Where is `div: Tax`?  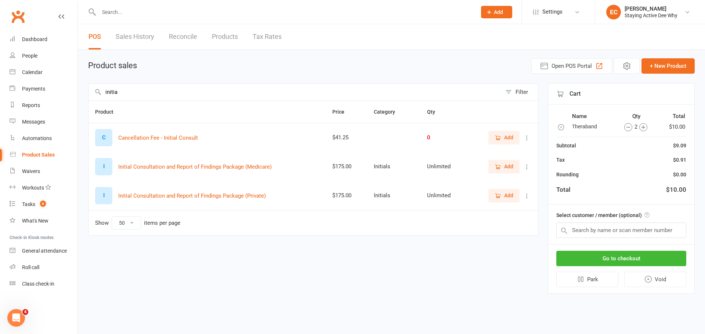
div: Tax is located at coordinates (560, 160).